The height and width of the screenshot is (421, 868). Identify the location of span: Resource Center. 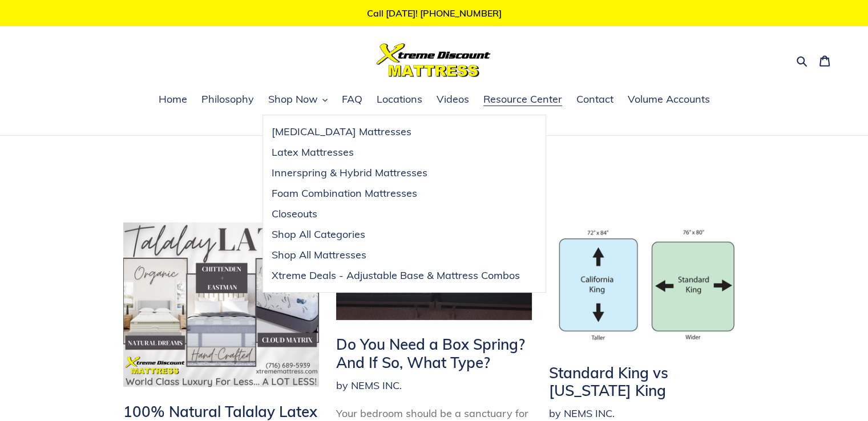
(523, 100).